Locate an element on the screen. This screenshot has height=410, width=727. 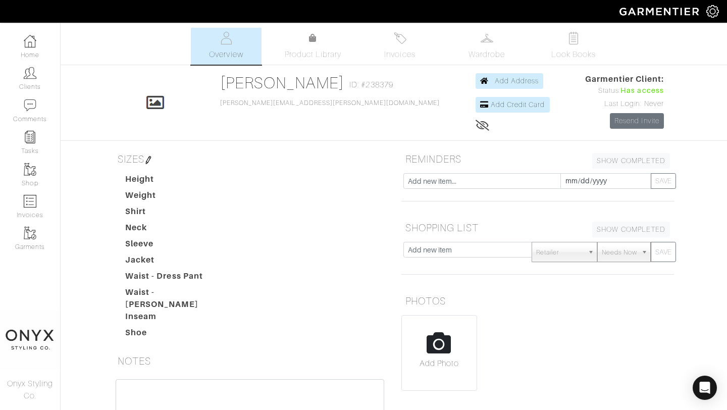
span: Garmentier Client: is located at coordinates (624, 79).